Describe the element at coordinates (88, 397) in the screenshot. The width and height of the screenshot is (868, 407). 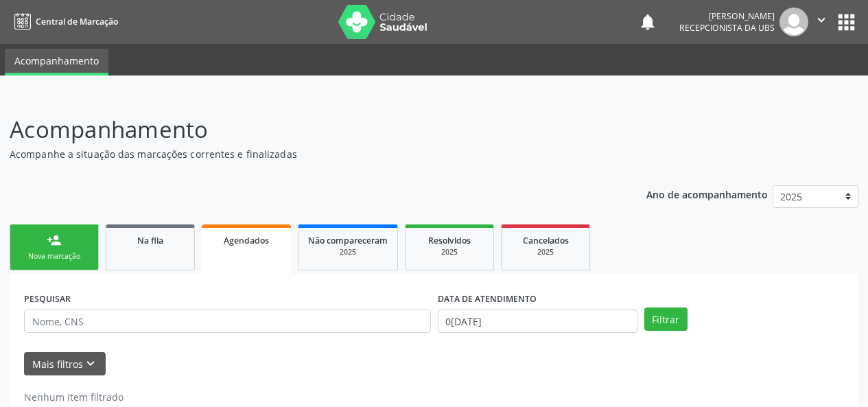
I see `div: Nenhum item filtrado` at that location.